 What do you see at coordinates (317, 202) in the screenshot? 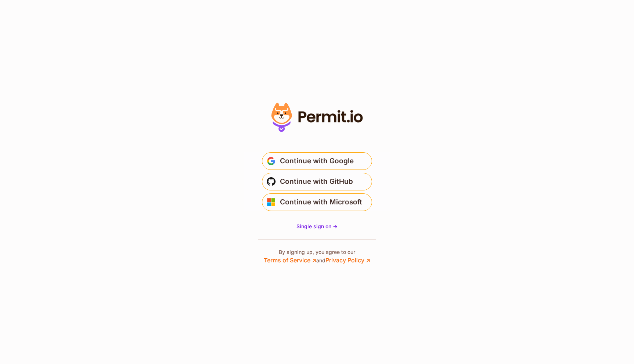
I see `button: Continue with Microsoft` at bounding box center [317, 202].